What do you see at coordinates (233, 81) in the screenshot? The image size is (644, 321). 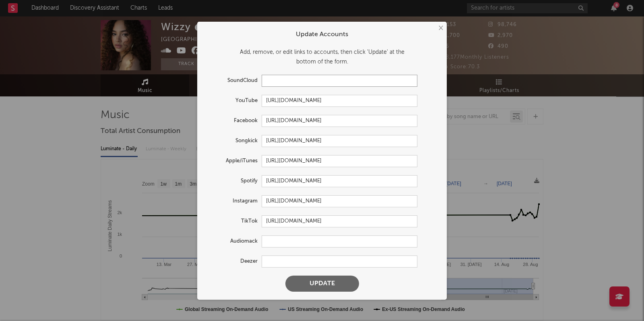 I see `label: SoundCloud` at bounding box center [233, 81].